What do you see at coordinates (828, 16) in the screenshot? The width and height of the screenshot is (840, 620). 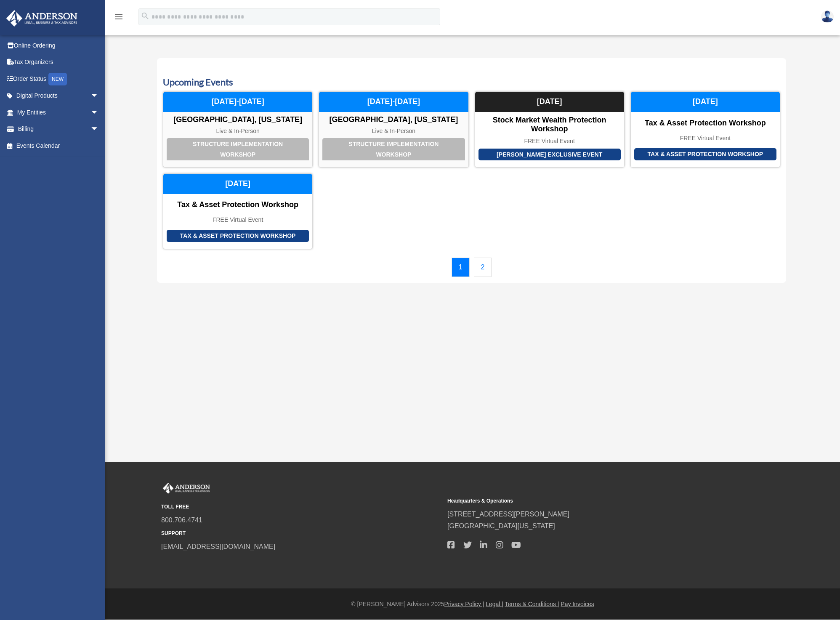 I see `img: User Pic` at bounding box center [828, 16].